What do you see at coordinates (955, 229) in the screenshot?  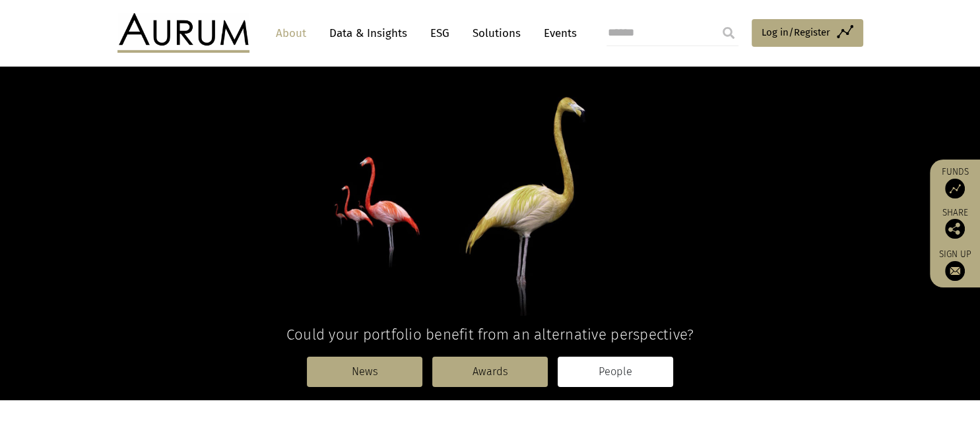 I see `img: Share this post` at bounding box center [955, 229].